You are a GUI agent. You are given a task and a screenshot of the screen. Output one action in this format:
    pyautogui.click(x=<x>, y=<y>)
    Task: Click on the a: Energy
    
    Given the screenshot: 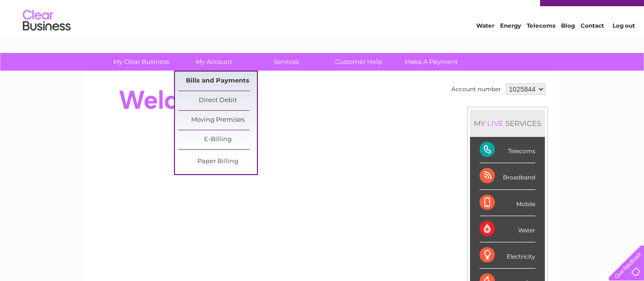 What is the action you would take?
    pyautogui.click(x=511, y=43)
    